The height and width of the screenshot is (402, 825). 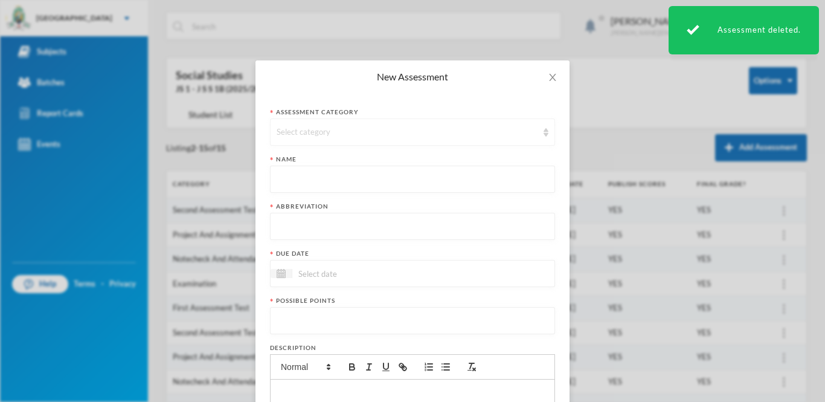 What do you see at coordinates (743, 30) in the screenshot?
I see `div: Assessment deleted.` at bounding box center [743, 30].